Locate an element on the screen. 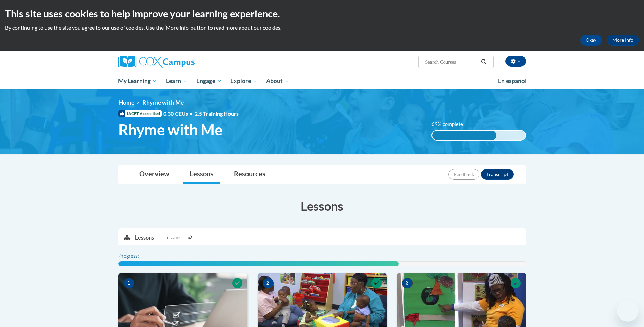 This screenshot has width=644, height=327. a: Cox Campus is located at coordinates (183, 62).